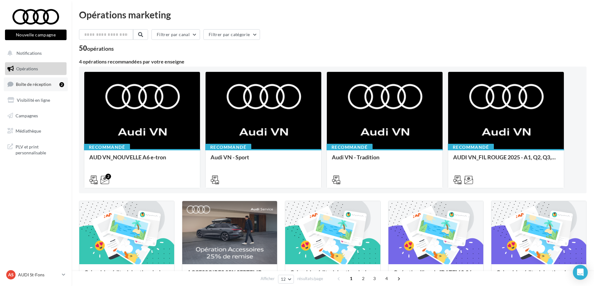  Describe the element at coordinates (33, 100) in the screenshot. I see `span: Visibilité en ligne` at that location.